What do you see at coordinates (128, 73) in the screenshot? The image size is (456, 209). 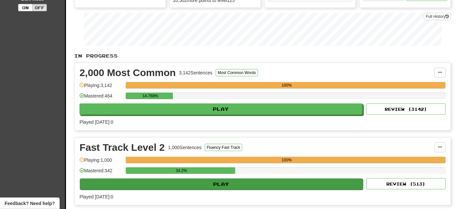 I see `div: 2,000 Most Common` at bounding box center [128, 73].